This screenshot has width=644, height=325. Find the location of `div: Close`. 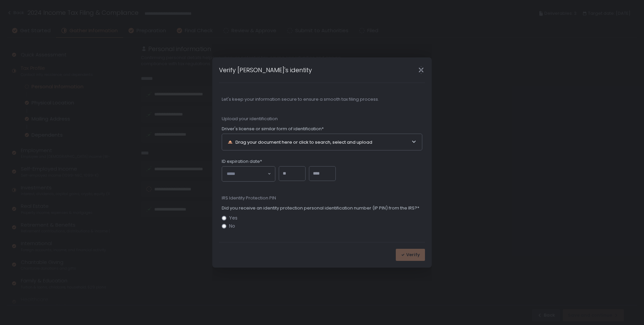

div: Close is located at coordinates (421, 70).